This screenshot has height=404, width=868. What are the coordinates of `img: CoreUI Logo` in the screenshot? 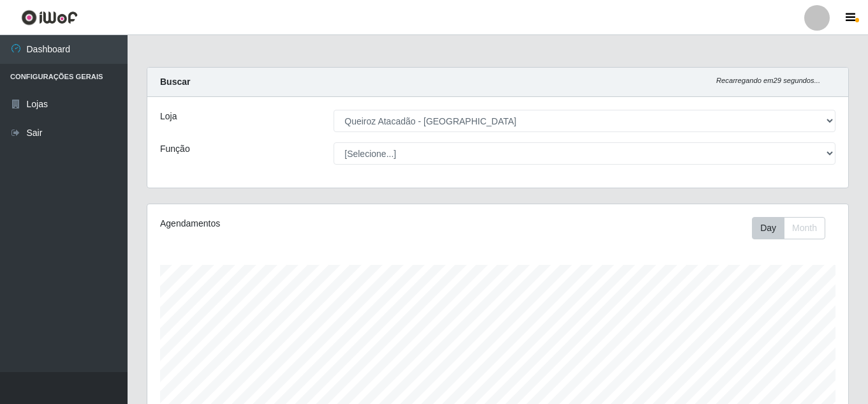 It's located at (49, 17).